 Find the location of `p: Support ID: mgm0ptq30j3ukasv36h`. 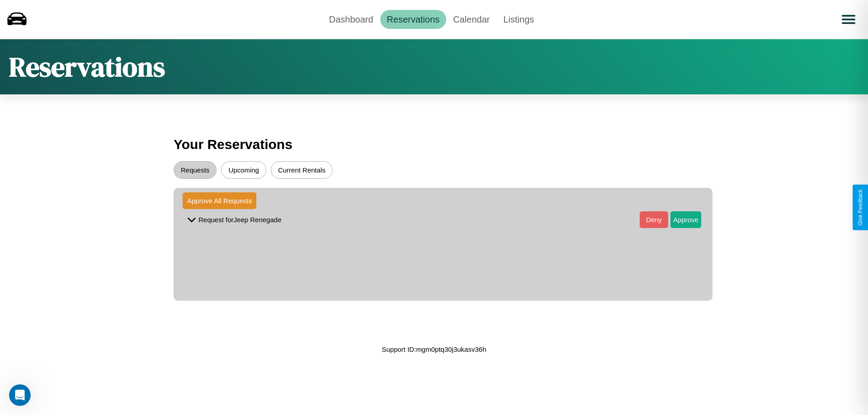

p: Support ID: mgm0ptq30j3ukasv36h is located at coordinates (434, 350).